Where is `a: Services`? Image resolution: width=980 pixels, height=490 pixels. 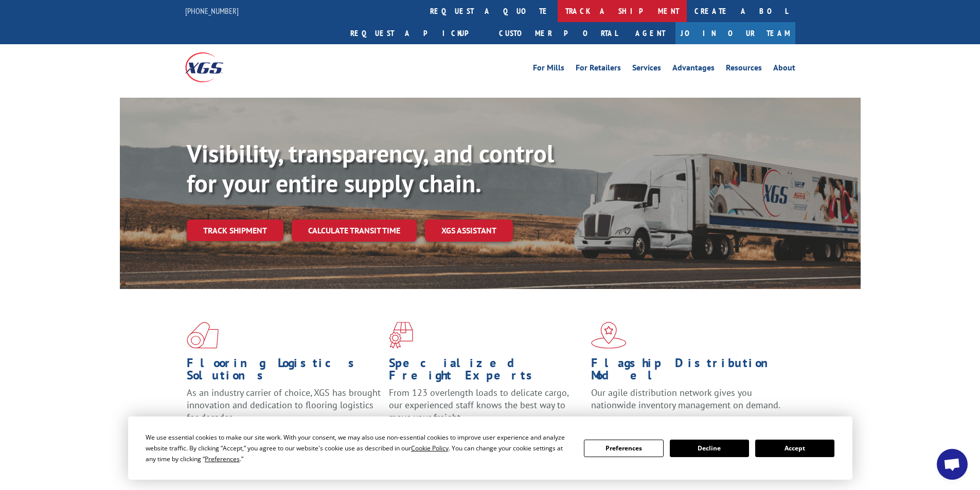 a: Services is located at coordinates (646, 69).